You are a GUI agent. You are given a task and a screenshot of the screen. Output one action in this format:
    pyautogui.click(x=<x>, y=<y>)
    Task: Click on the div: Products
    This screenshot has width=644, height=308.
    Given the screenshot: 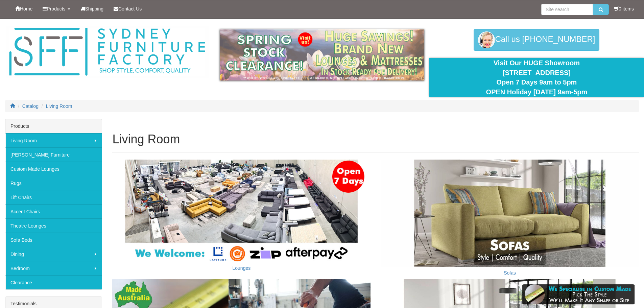 What is the action you would take?
    pyautogui.click(x=53, y=126)
    